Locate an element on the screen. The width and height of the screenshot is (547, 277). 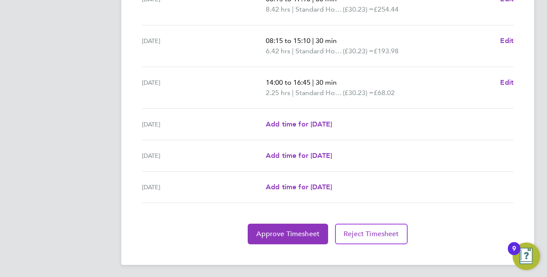
span: £193.98 is located at coordinates (386, 51).